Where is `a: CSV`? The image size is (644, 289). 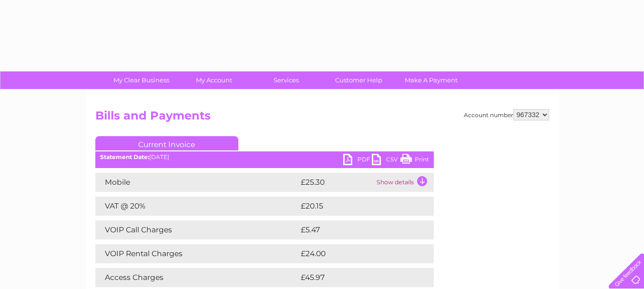 a: CSV is located at coordinates (386, 161).